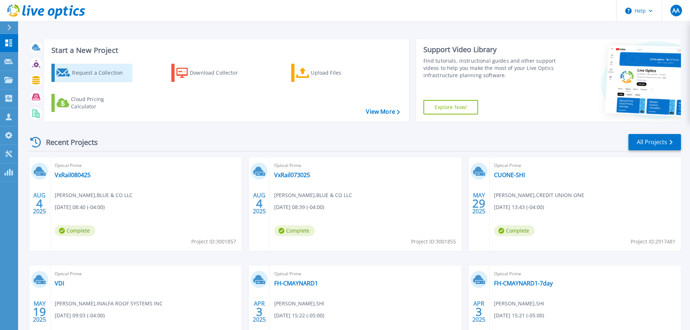 The height and width of the screenshot is (330, 690). I want to click on span: 29, so click(479, 203).